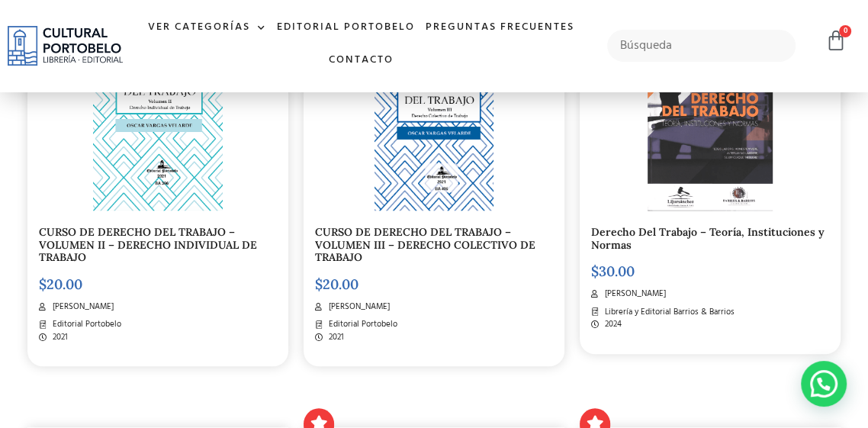 This screenshot has height=428, width=868. What do you see at coordinates (824, 384) in the screenshot?
I see `div: Contactar por WhatsApp` at bounding box center [824, 384].